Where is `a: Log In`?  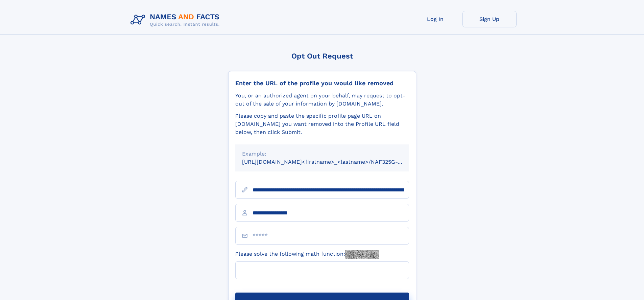
a: Log In is located at coordinates (435, 19).